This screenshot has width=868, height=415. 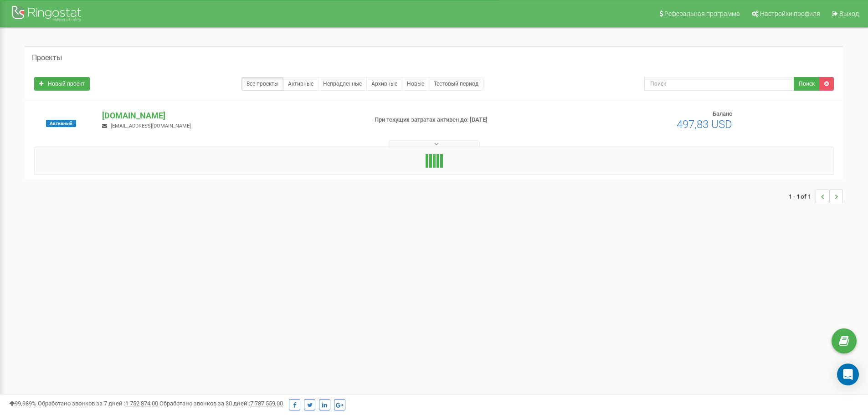 I want to click on span: Реферальная программа, so click(x=702, y=14).